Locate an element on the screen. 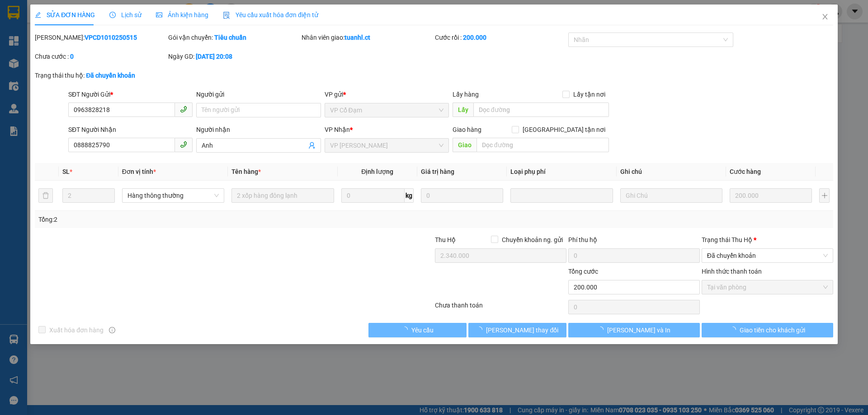  span: Chuyển khoản ng. gửi is located at coordinates (532, 240).